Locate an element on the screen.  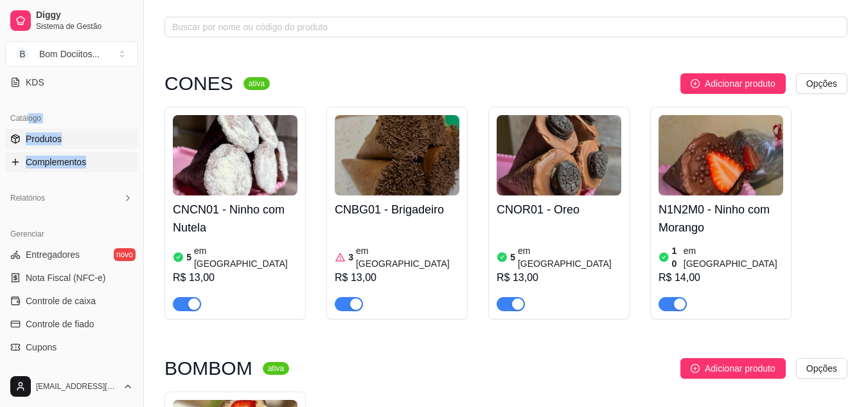
a: KDS is located at coordinates (71, 82).